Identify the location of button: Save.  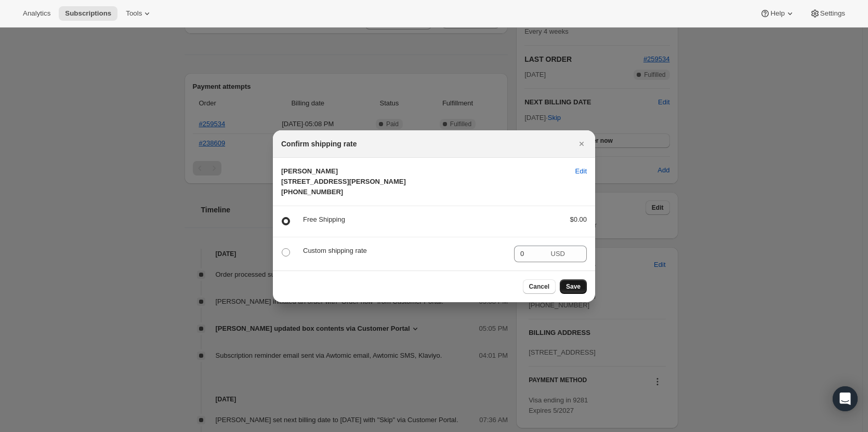
(574, 287).